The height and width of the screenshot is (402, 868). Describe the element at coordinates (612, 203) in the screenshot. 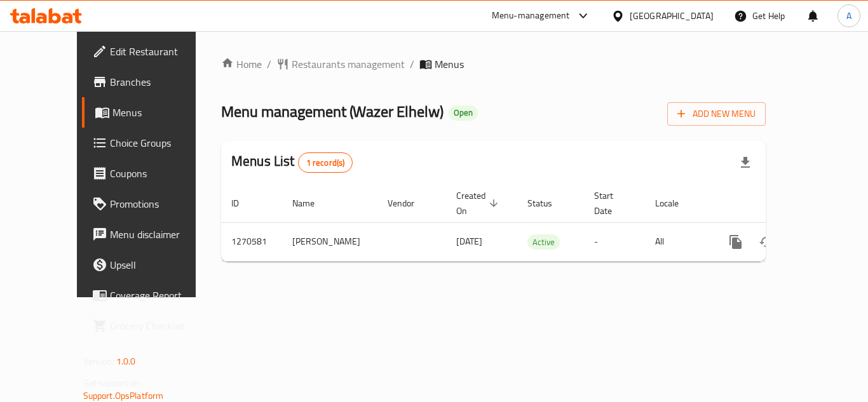

I see `span: Start Date` at that location.